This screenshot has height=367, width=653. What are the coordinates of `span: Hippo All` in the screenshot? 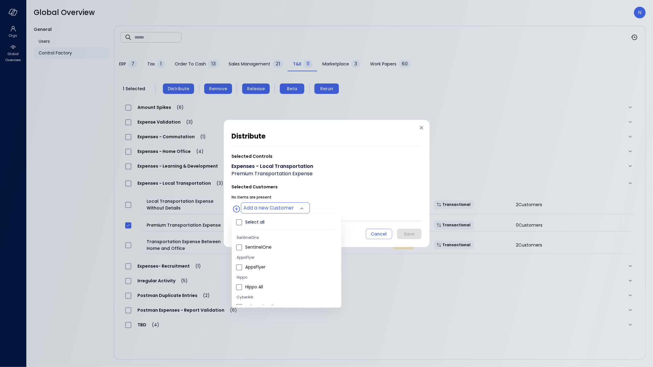 It's located at (291, 287).